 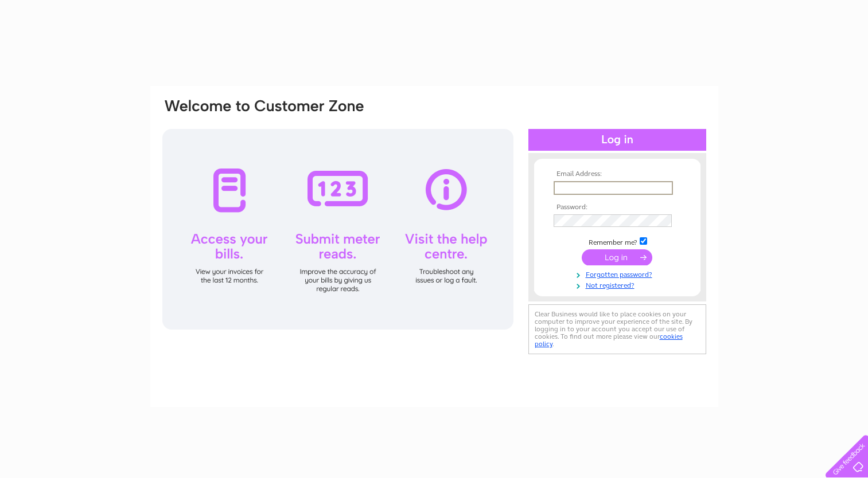 I want to click on a: cookies policy, so click(x=609, y=340).